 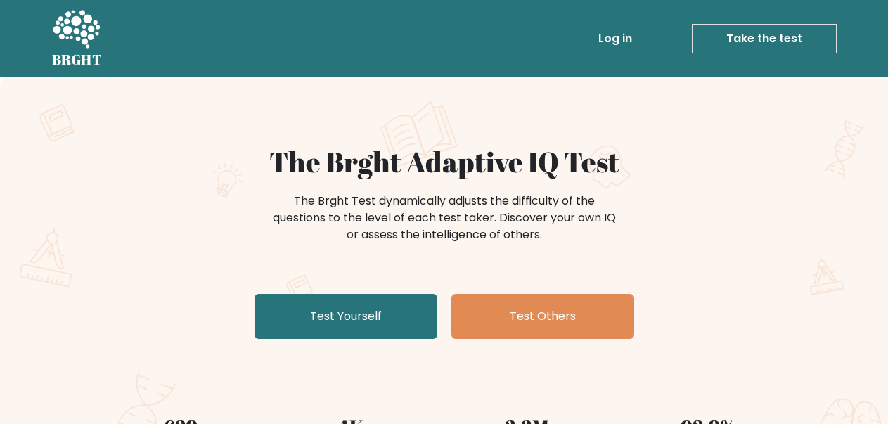 What do you see at coordinates (77, 60) in the screenshot?
I see `h5: BRGHT` at bounding box center [77, 60].